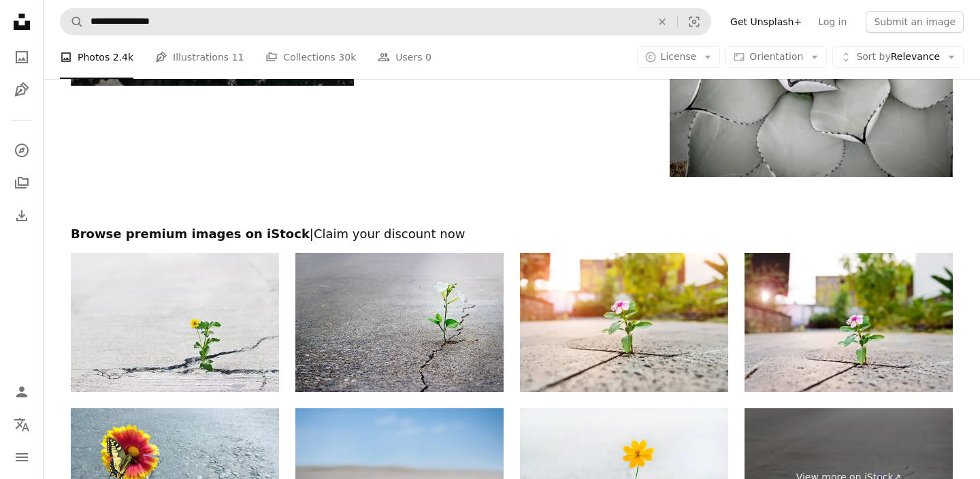 The image size is (980, 479). What do you see at coordinates (404, 57) in the screenshot?
I see `a: Users 0` at bounding box center [404, 57].